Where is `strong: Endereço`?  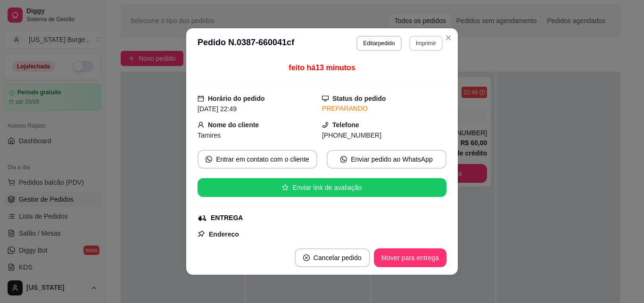
strong: Endereço is located at coordinates (224, 234).